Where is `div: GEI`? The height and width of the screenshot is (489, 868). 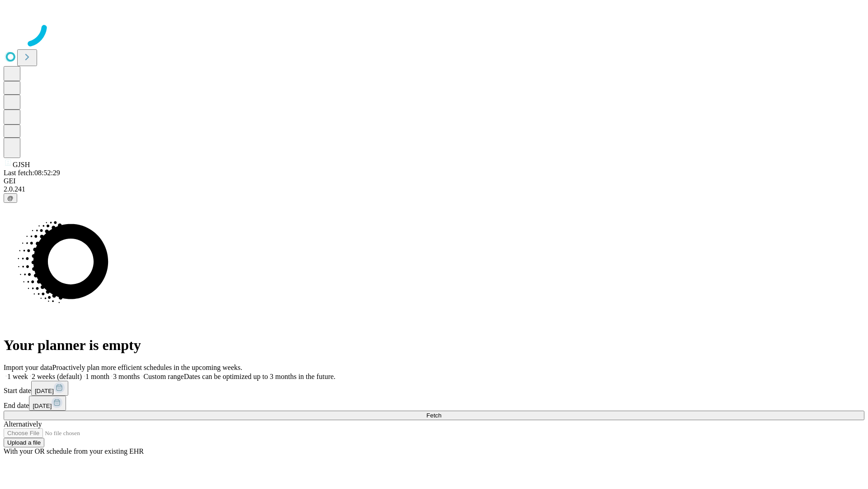 div: GEI is located at coordinates (434, 181).